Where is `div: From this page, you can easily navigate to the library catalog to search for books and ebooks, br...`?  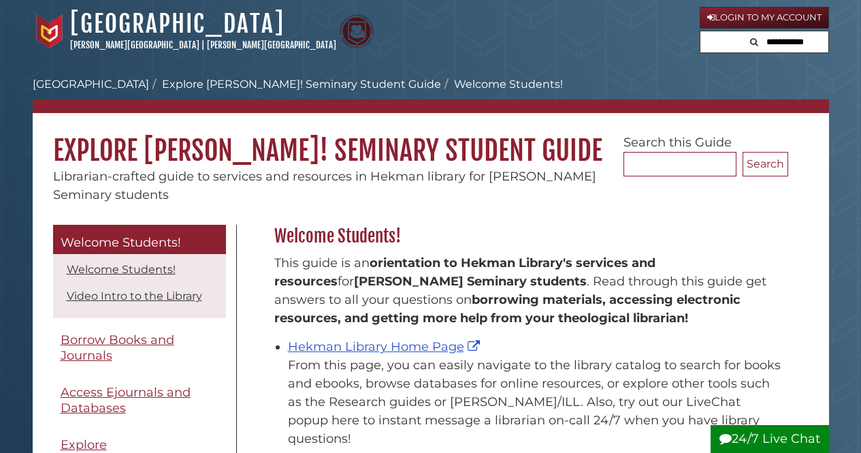 div: From this page, you can easily navigate to the library catalog to search for books and ebooks, br... is located at coordinates (535, 402).